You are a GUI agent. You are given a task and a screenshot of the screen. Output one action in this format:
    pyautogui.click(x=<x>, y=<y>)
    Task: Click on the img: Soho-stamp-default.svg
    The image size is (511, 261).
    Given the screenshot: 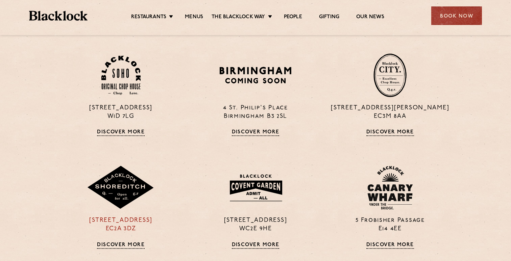 What is the action you would take?
    pyautogui.click(x=121, y=75)
    